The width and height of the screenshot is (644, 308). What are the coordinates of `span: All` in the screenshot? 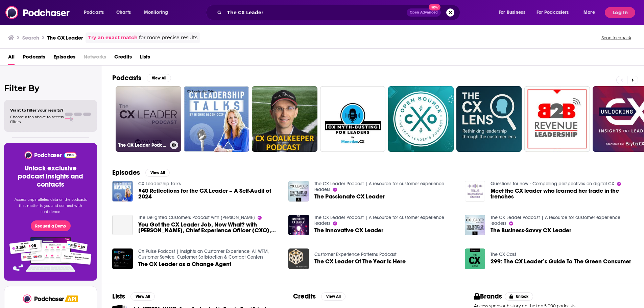 It's located at (11, 58).